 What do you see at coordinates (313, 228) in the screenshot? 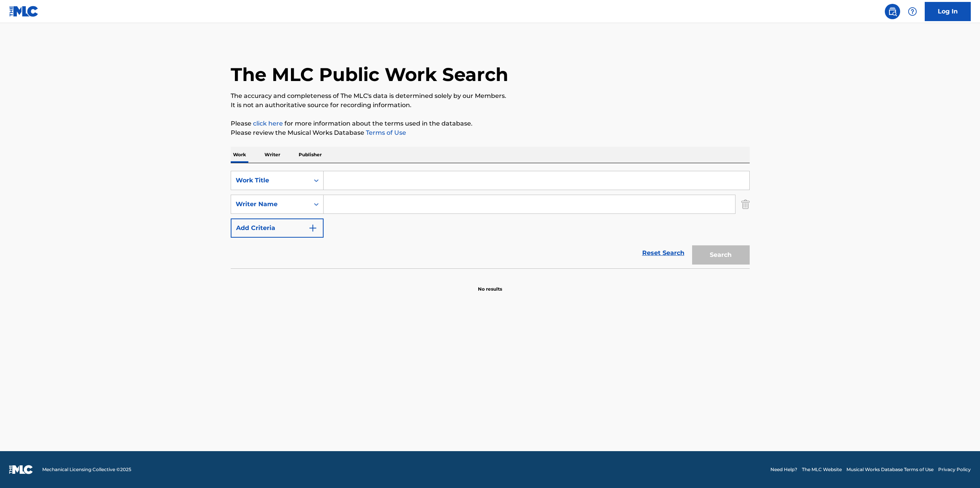
I see `img: 9d2ae6d4665cec9f34b9.svg` at bounding box center [313, 228].